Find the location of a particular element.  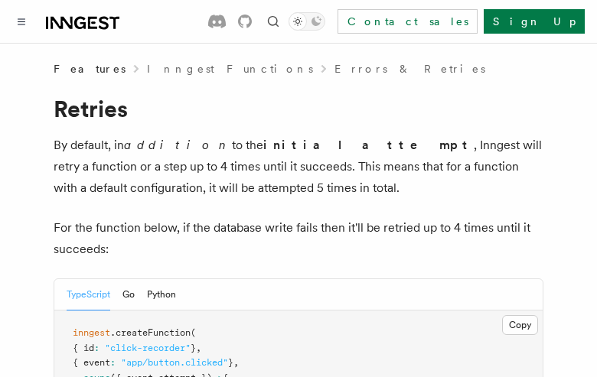

a: Errors & Retries is located at coordinates (410, 69).